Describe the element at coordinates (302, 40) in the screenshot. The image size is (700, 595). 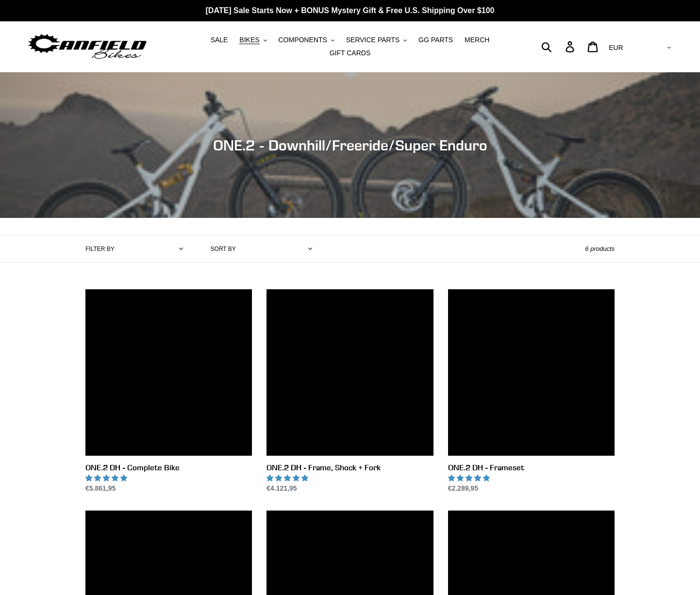
I see `span: COMPONENTS` at that location.